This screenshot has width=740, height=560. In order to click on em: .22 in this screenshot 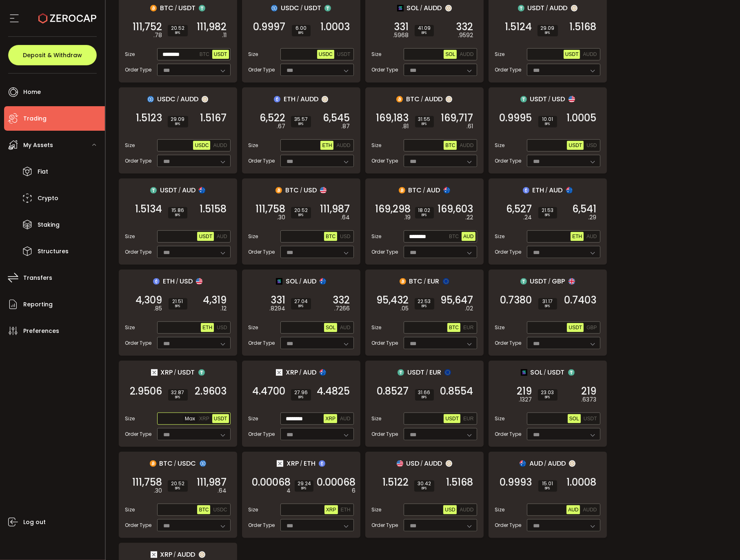, I will do `click(469, 217)`.